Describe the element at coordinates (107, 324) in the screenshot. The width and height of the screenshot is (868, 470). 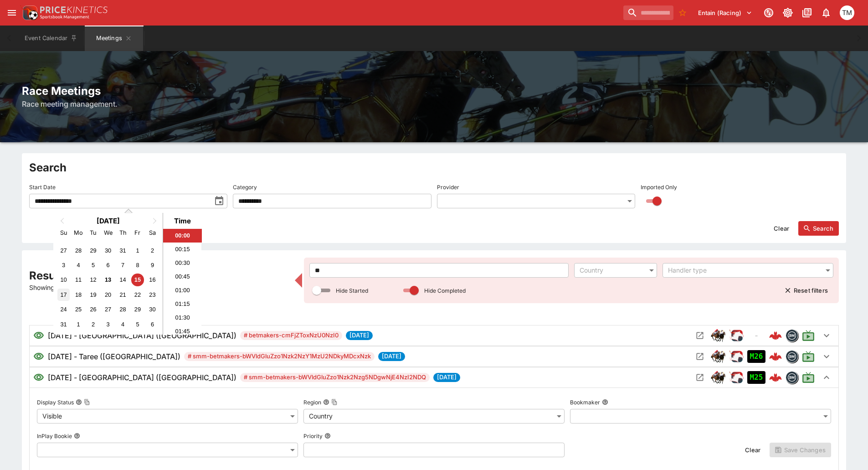
I see `div: Choose Wednesday, September 3rd, 2025` at that location.